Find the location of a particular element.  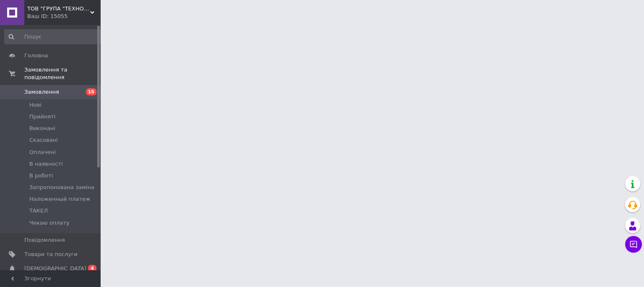

span: Головна is located at coordinates (36, 55).